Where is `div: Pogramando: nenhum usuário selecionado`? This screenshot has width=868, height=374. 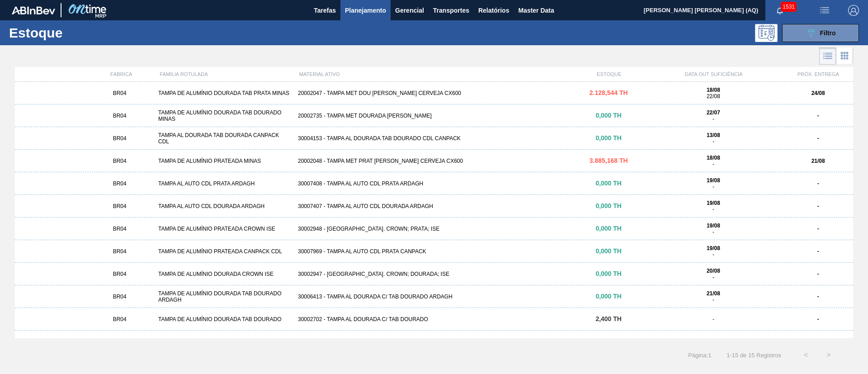 div: Pogramando: nenhum usuário selecionado is located at coordinates (766, 33).